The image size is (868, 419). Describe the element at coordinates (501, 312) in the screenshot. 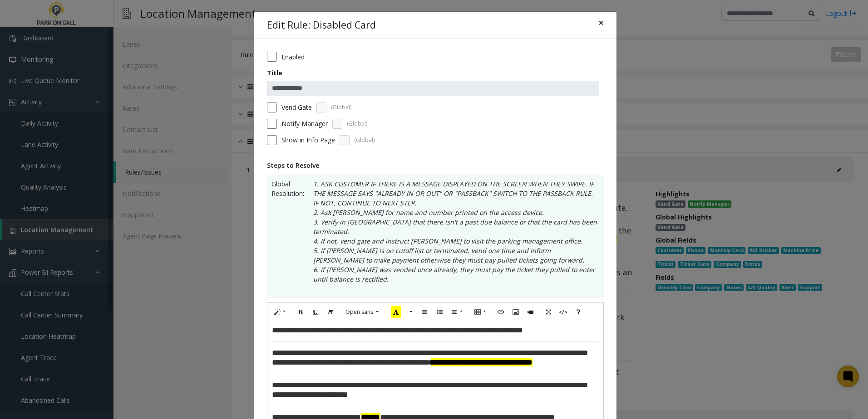

I see `button: Link (CTRL+K)` at that location.